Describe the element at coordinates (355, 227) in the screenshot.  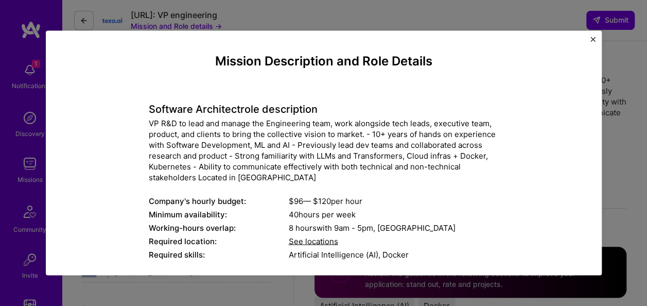
I see `span: 9am - 5pm ,` at that location.